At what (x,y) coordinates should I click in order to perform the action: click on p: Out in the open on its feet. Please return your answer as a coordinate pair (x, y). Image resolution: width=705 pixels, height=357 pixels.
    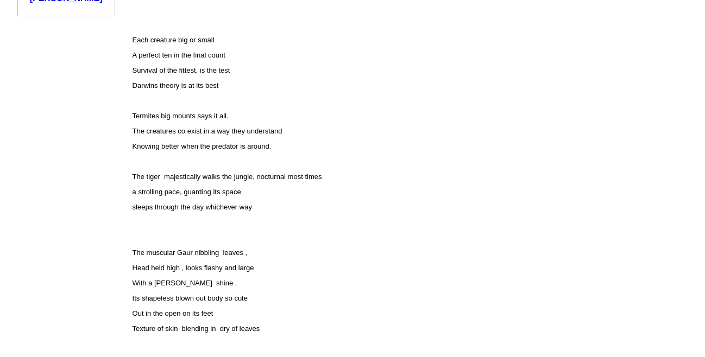
    Looking at the image, I should click on (334, 313).